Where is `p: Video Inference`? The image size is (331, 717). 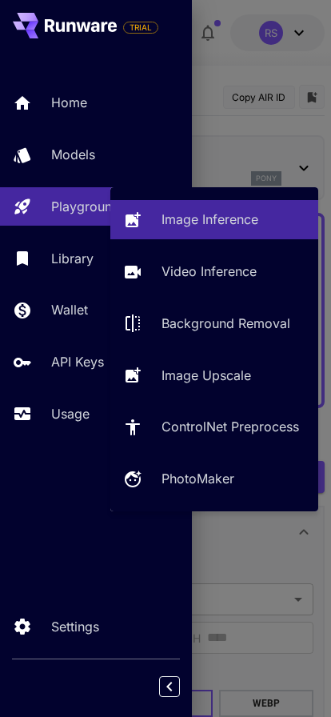 p: Video Inference is located at coordinates (209, 271).